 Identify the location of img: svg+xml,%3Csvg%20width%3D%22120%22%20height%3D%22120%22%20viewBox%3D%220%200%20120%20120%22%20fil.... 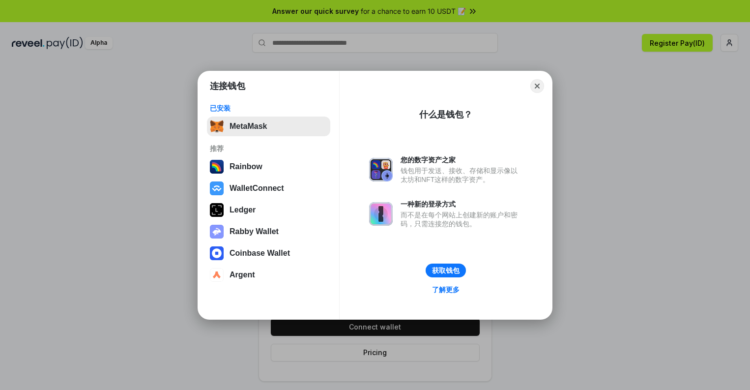
(217, 167).